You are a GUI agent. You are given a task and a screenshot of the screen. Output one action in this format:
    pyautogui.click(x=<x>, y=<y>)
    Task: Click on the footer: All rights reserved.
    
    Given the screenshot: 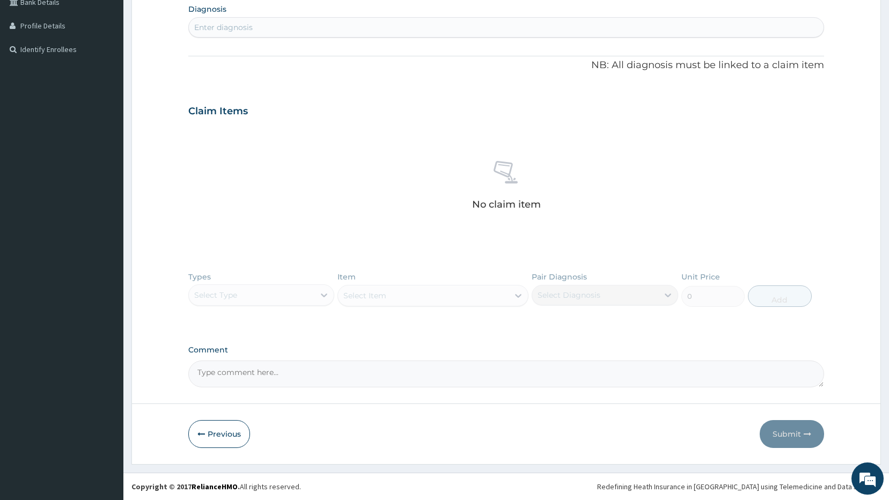 What is the action you would take?
    pyautogui.click(x=506, y=486)
    